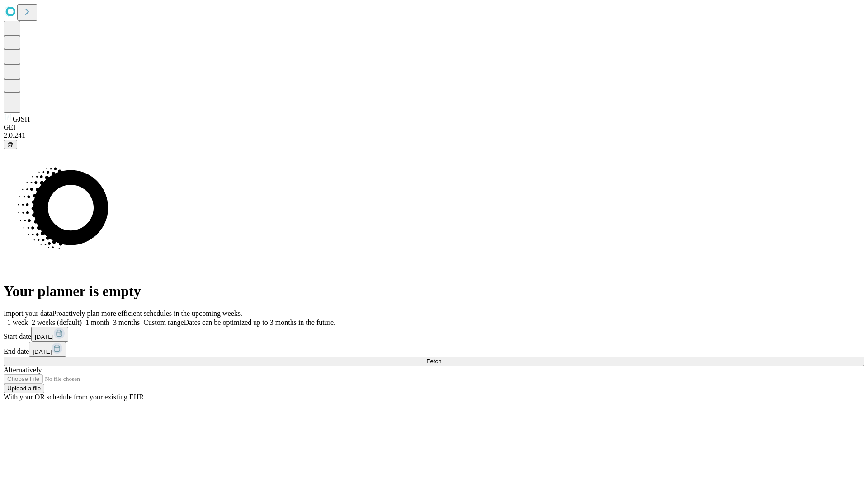 This screenshot has height=488, width=868. Describe the element at coordinates (28, 313) in the screenshot. I see `span: Import your data` at that location.